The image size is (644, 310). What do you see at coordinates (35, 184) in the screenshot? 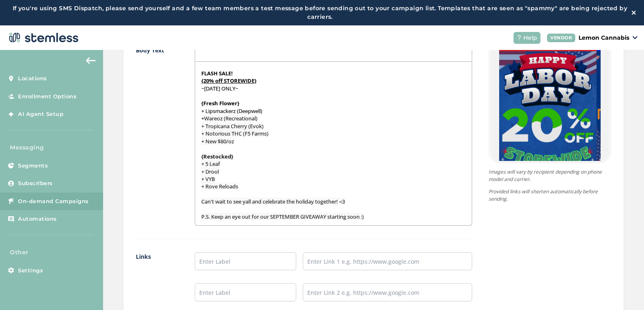
I see `span: Subscribers` at bounding box center [35, 184].